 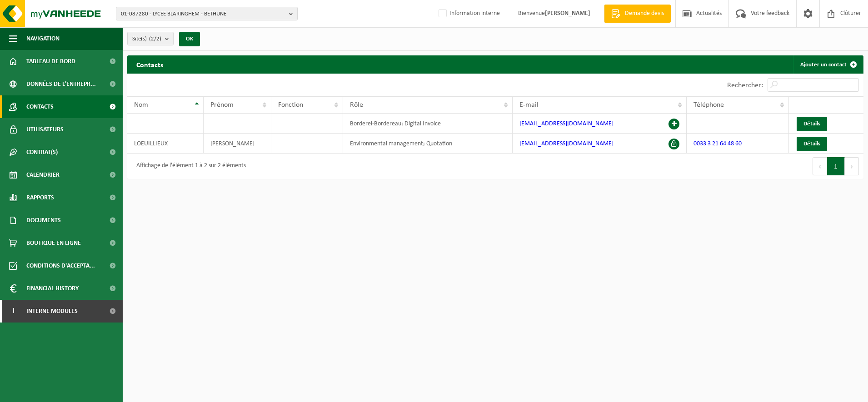 I want to click on span: Boutique en ligne, so click(x=54, y=243).